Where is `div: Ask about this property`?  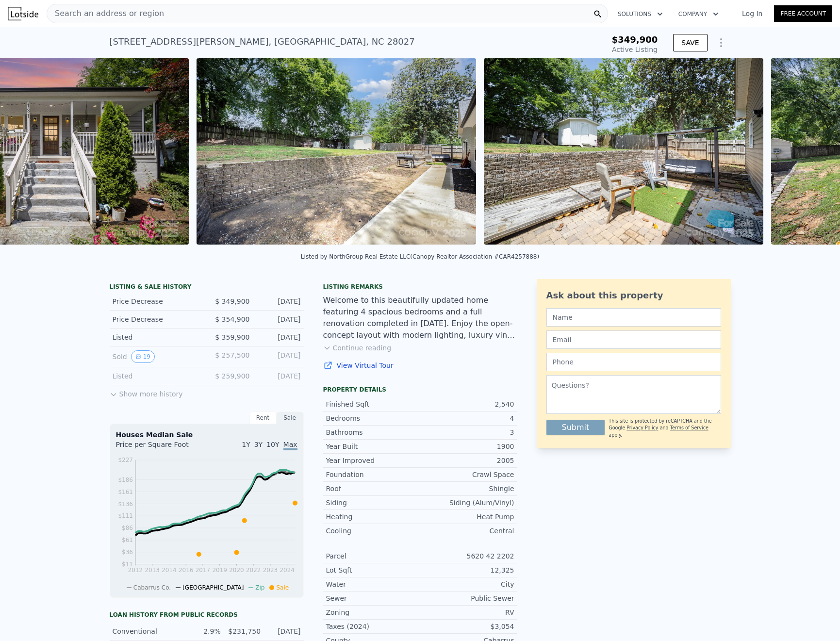 div: Ask about this property is located at coordinates (634, 296).